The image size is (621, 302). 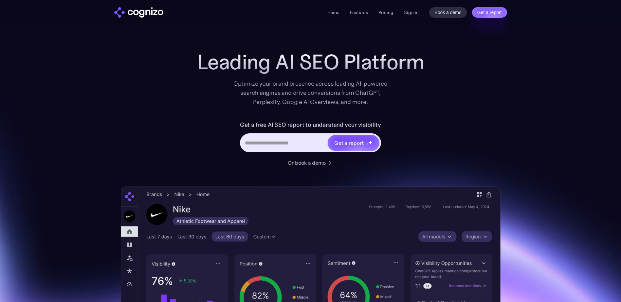 What do you see at coordinates (311, 93) in the screenshot?
I see `div: Optimize your brand presence across leading AI-powered search engines and drive conversions from ...` at bounding box center [311, 93].